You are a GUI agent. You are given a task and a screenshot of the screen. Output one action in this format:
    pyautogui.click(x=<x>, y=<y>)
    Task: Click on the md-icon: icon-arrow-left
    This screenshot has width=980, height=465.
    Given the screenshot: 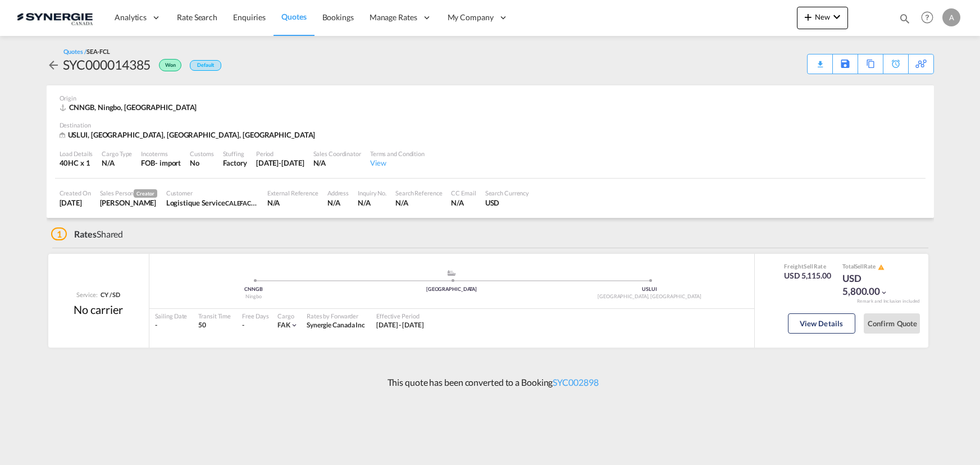 What is the action you would take?
    pyautogui.click(x=53, y=65)
    